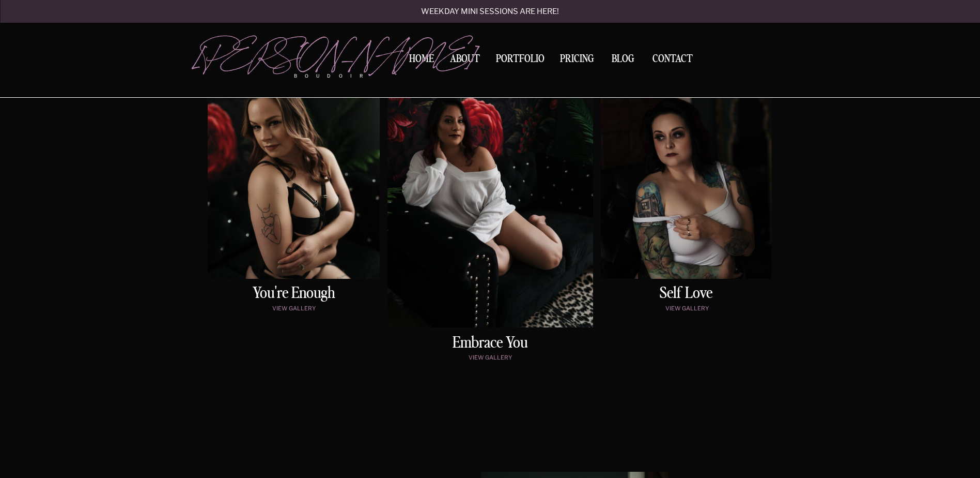 The image size is (980, 478). Describe the element at coordinates (623, 58) in the screenshot. I see `a: BLOG` at that location.